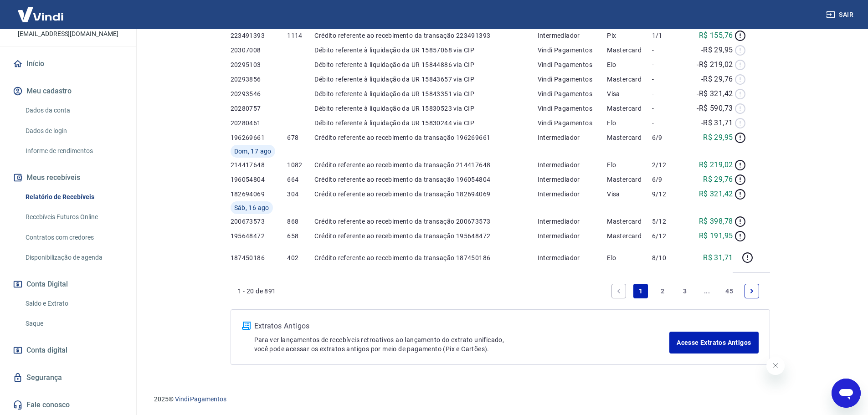 The height and width of the screenshot is (415, 868). I want to click on a: Disponibilização de agenda, so click(74, 258).